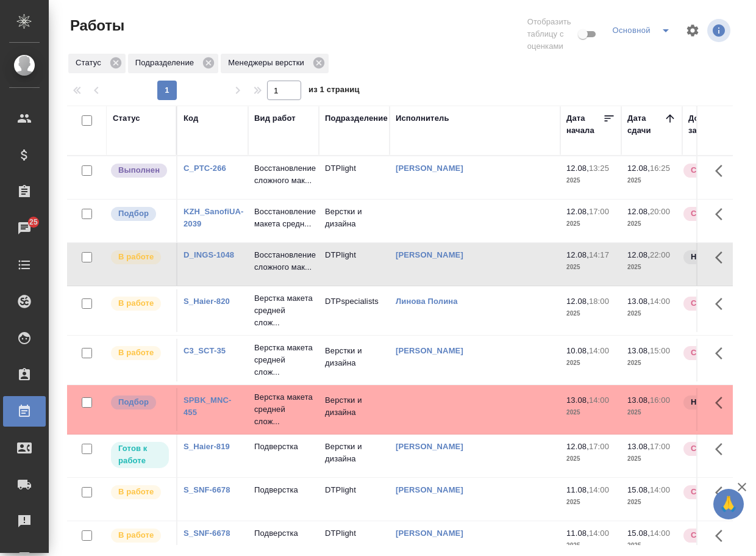 Image resolution: width=756 pixels, height=556 pixels. Describe the element at coordinates (599, 301) in the screenshot. I see `p: 18:00` at that location.